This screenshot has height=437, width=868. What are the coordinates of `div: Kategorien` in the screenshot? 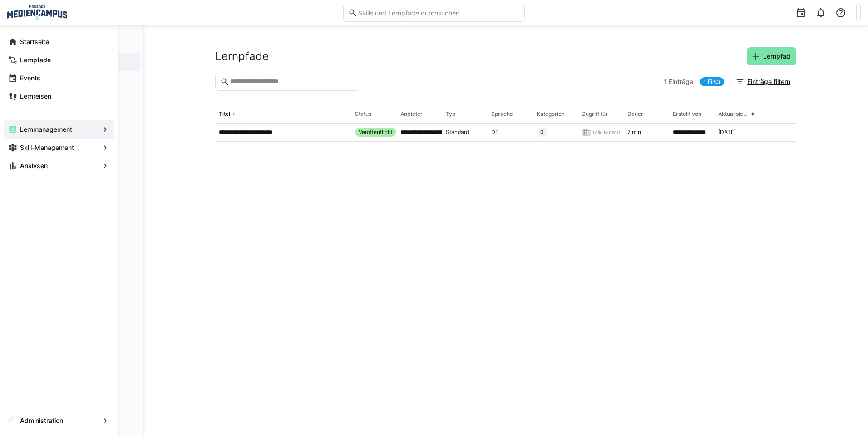 It's located at (550, 114).